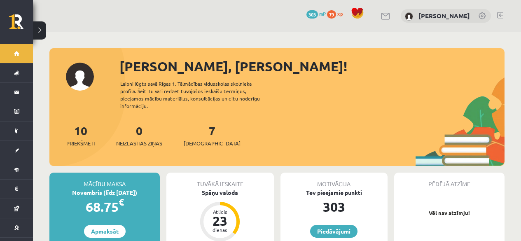 This screenshot has height=241, width=521. Describe the element at coordinates (322, 14) in the screenshot. I see `span: mP` at that location.